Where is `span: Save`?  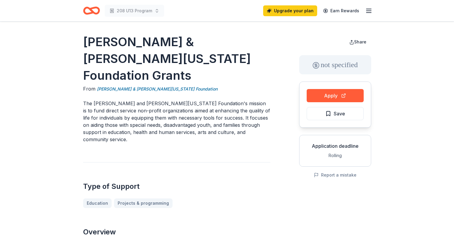 span: Save is located at coordinates (339, 114).